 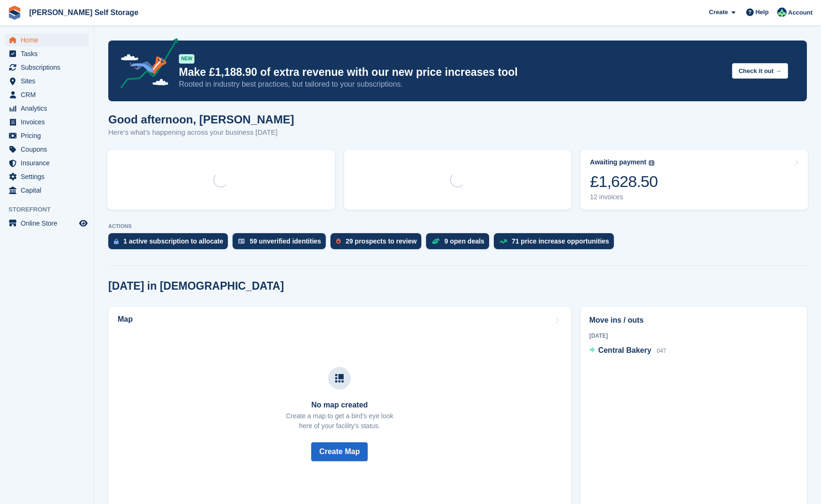 What do you see at coordinates (282, 244) in the screenshot?
I see `a: 59 unverified identities` at bounding box center [282, 244].